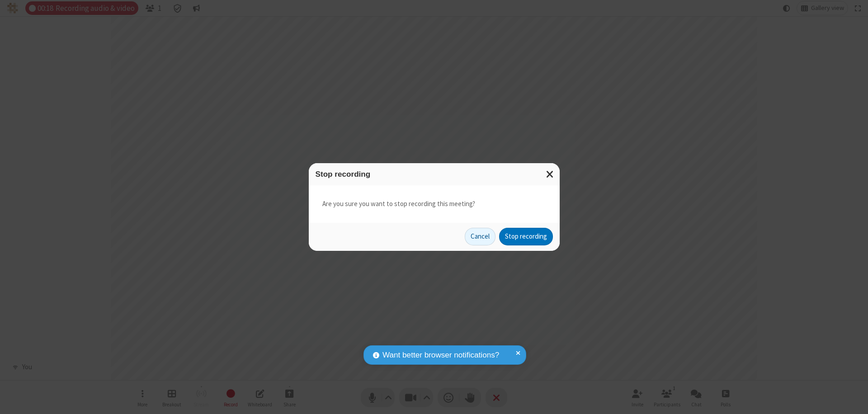  What do you see at coordinates (480, 237) in the screenshot?
I see `button: Cancel` at bounding box center [480, 237].